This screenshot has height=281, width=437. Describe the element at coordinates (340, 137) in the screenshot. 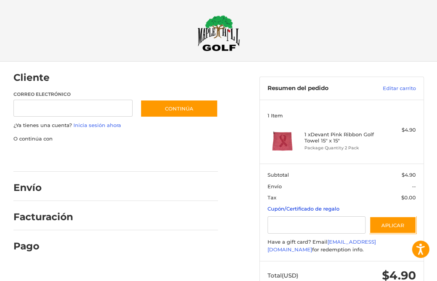

I see `h4: 1 x Devant Pink Ribbon Golf Towel 15" x 15"` at that location.